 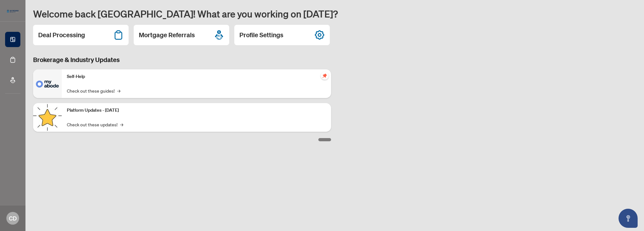 What do you see at coordinates (13, 218) in the screenshot?
I see `span: CD` at bounding box center [13, 218].